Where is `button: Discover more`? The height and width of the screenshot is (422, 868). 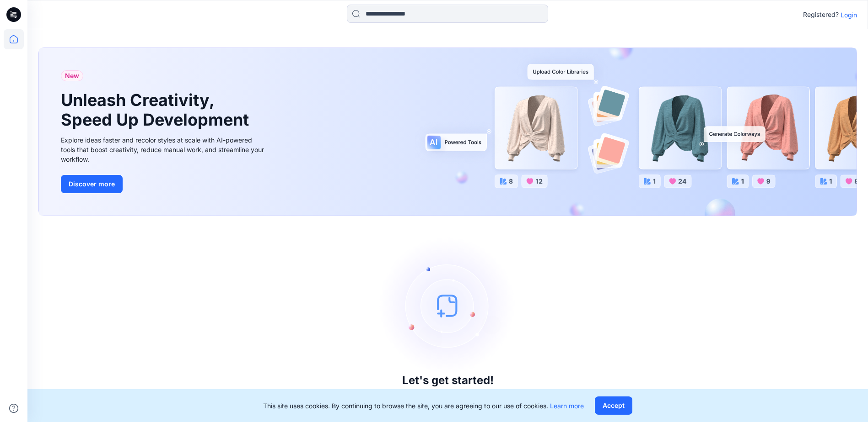
button: Discover more is located at coordinates (91, 184).